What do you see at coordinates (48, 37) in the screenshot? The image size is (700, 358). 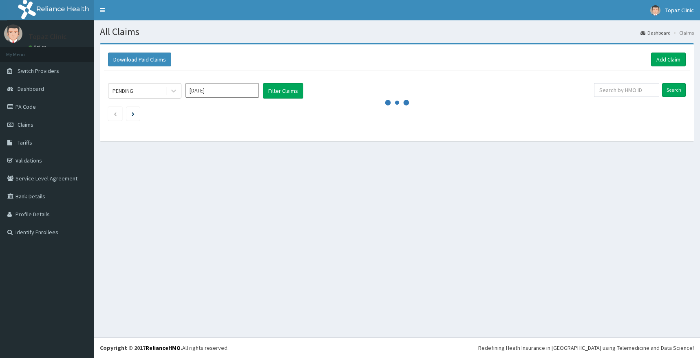 I see `p: Topaz Clinic` at bounding box center [48, 37].